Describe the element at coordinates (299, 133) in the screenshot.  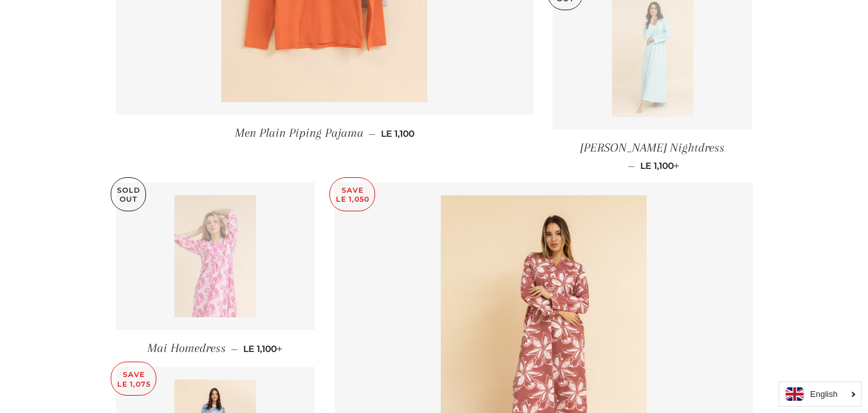
I see `span: Men Plain Piping Pajama` at that location.